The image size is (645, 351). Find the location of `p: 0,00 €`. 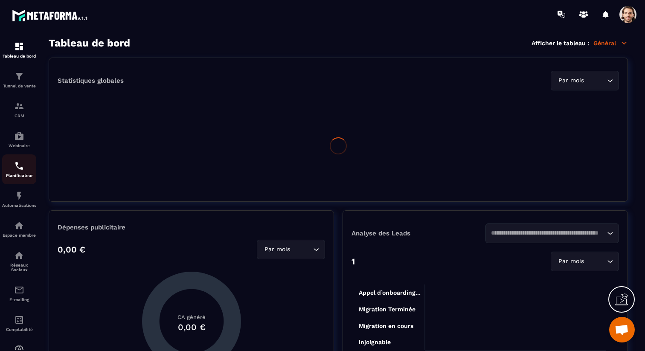

p: 0,00 € is located at coordinates (71, 250).